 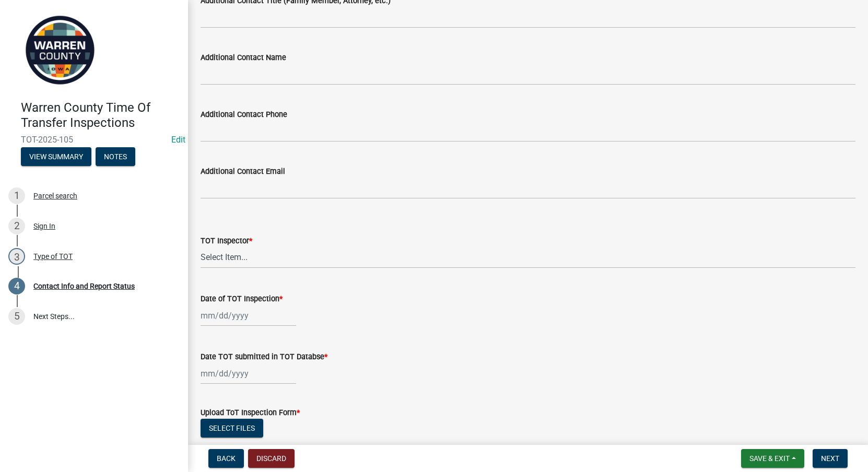 What do you see at coordinates (56, 156) in the screenshot?
I see `button: View Summary` at bounding box center [56, 156].